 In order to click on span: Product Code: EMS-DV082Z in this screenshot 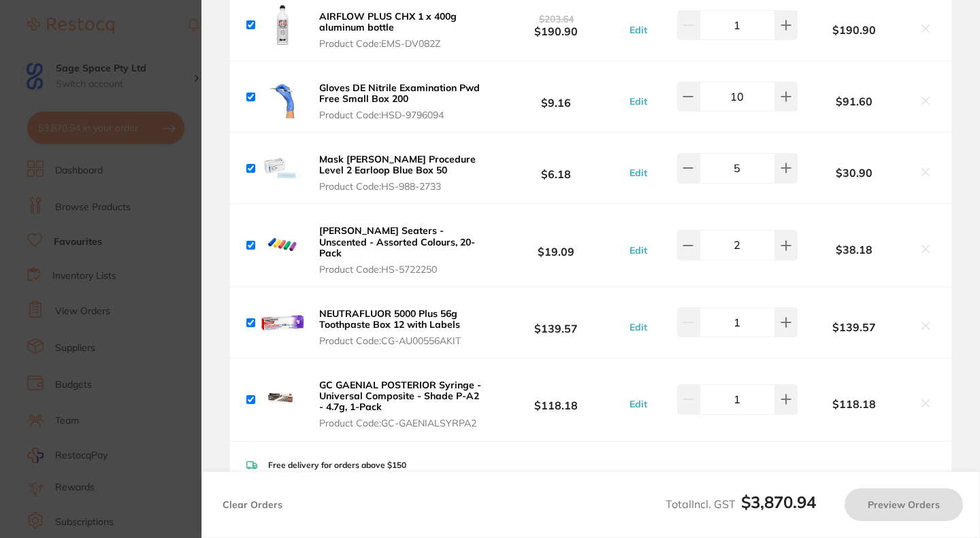, I will do `click(401, 43)`.